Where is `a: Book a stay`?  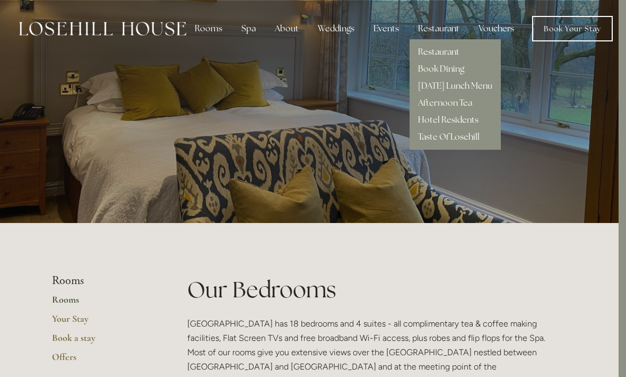 a: Book a stay is located at coordinates (102, 341).